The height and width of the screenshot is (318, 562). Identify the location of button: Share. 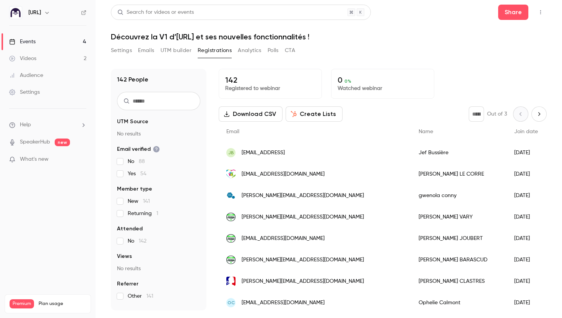
(513, 12).